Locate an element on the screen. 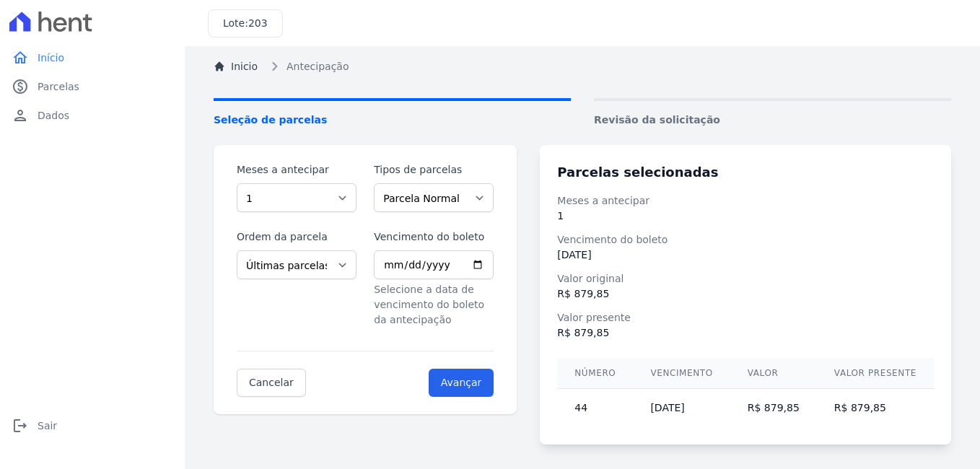 The height and width of the screenshot is (469, 980). dt: Valor presente is located at coordinates (746, 317).